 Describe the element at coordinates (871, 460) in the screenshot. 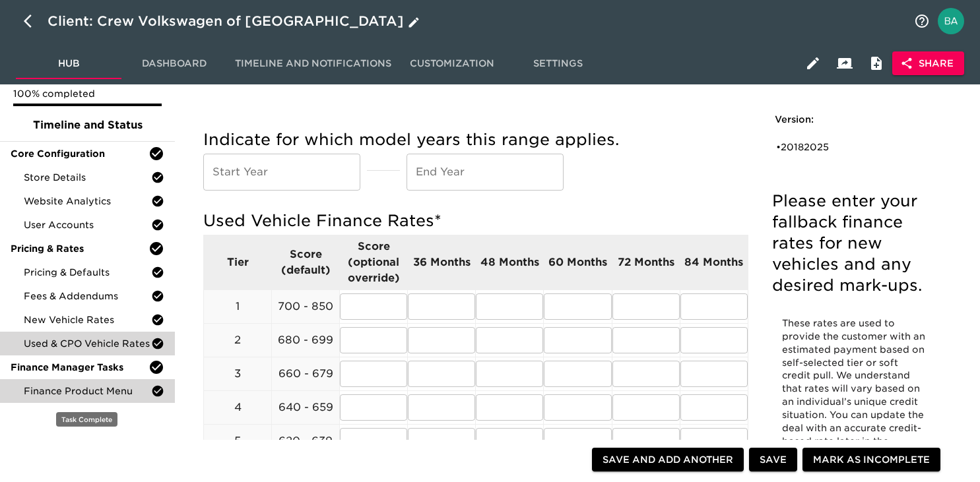

I see `button: Mark as Incomplete` at that location.